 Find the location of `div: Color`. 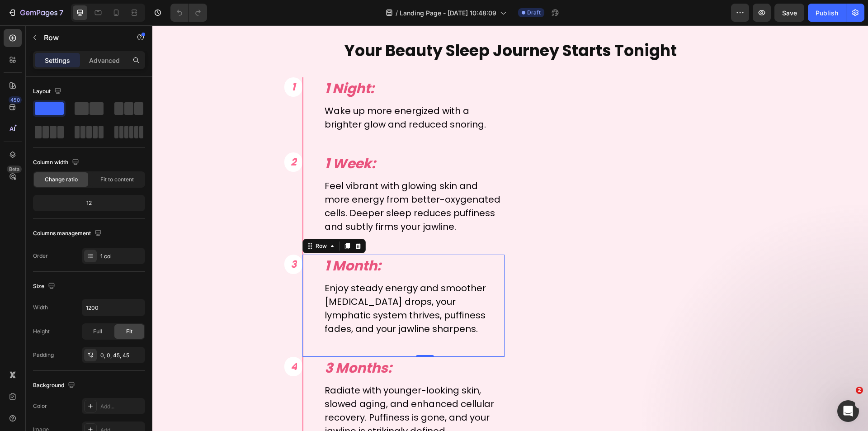

div: Color is located at coordinates (40, 406).